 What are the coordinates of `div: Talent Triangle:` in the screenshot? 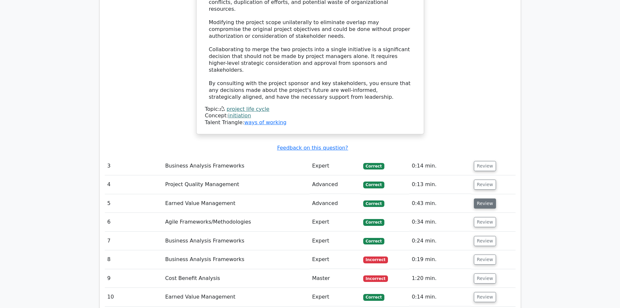 It's located at (310, 116).